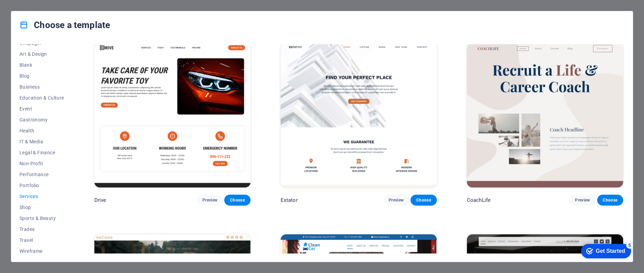 The height and width of the screenshot is (273, 644). Describe the element at coordinates (35, 11) in the screenshot. I see `div: Get Started` at that location.